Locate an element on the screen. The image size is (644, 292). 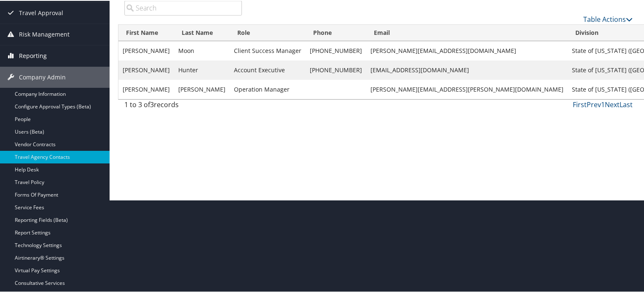
td: Client Success Manager is located at coordinates (267, 50).